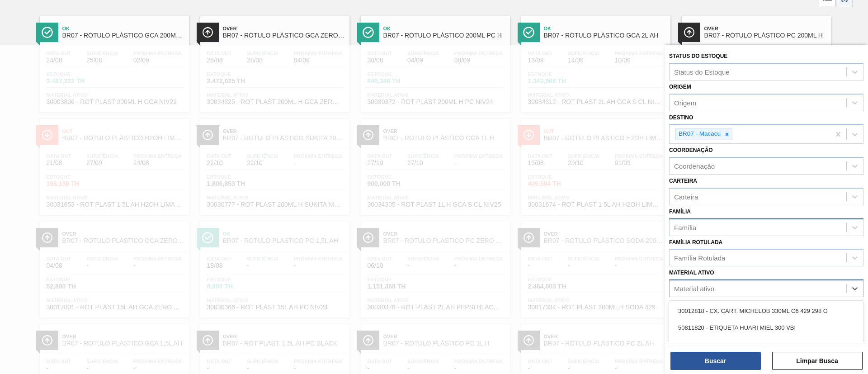  I want to click on a: ÍconeOverBR07 - RÓTULO PLÁSTICO GCA ZERO 200ML HData out28/08Suficiência28/08Próxima Entrega04/09..., so click(274, 61).